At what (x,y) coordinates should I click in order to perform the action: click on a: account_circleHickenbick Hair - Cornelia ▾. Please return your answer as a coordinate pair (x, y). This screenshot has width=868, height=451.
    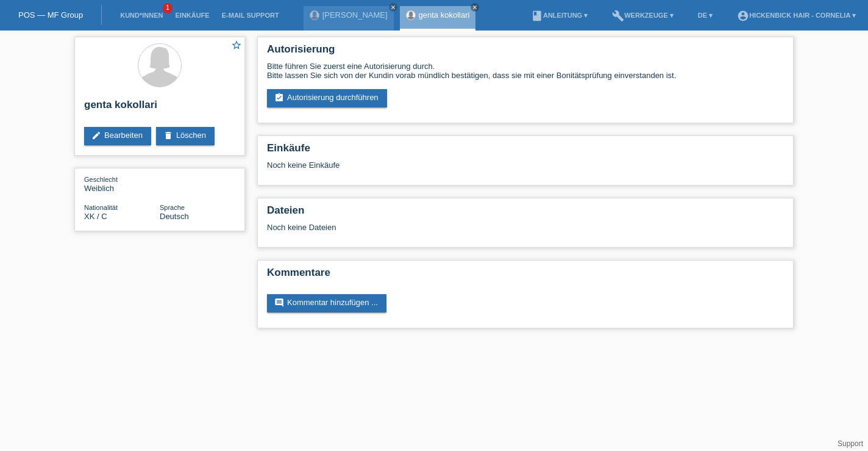
    Looking at the image, I should click on (796, 15).